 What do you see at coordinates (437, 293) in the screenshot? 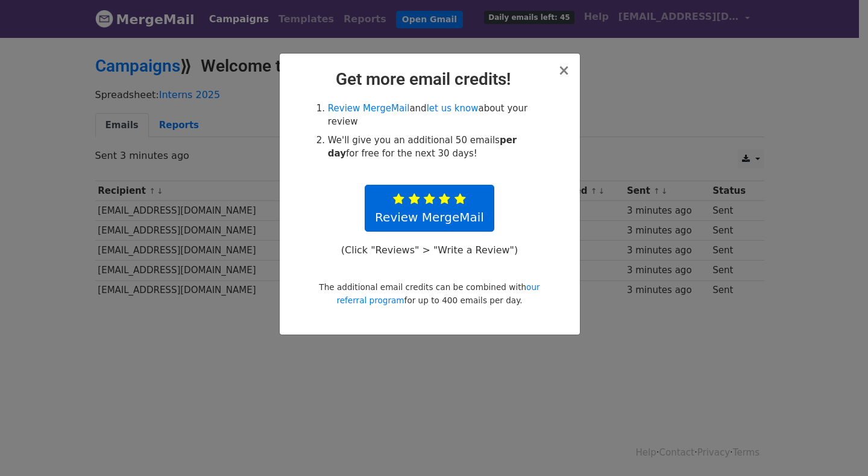
I see `a: our referral program` at bounding box center [437, 293].